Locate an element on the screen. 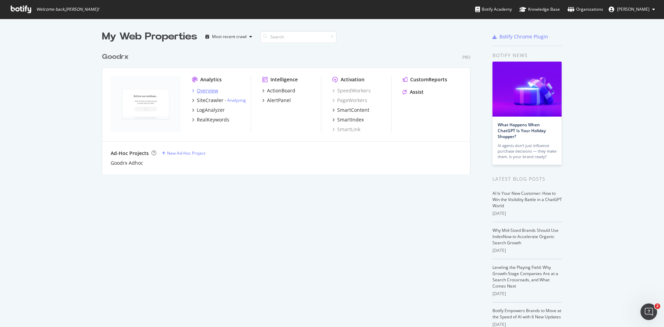 This screenshot has width=664, height=327. a: Botify Chrome Plugin is located at coordinates (520, 37).